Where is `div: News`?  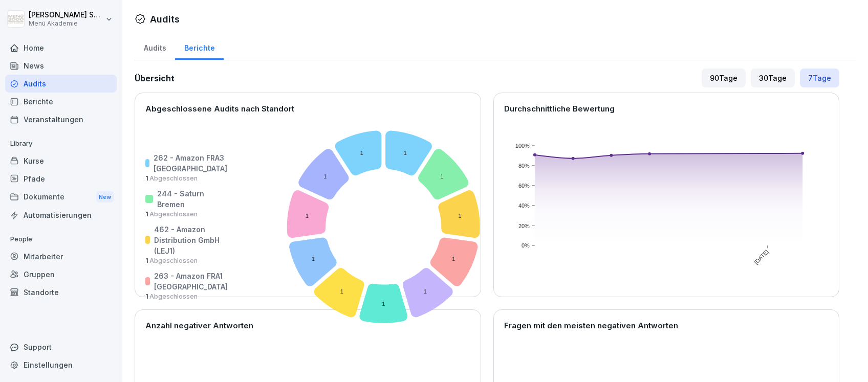
div: News is located at coordinates (61, 65).